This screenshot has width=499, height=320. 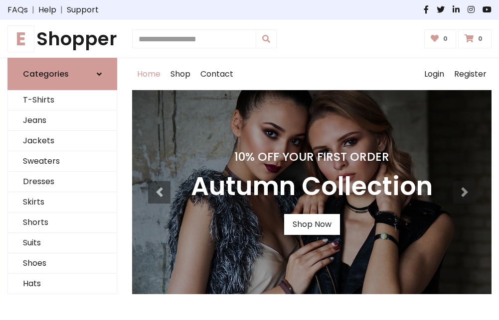 What do you see at coordinates (83, 10) in the screenshot?
I see `a: Support` at bounding box center [83, 10].